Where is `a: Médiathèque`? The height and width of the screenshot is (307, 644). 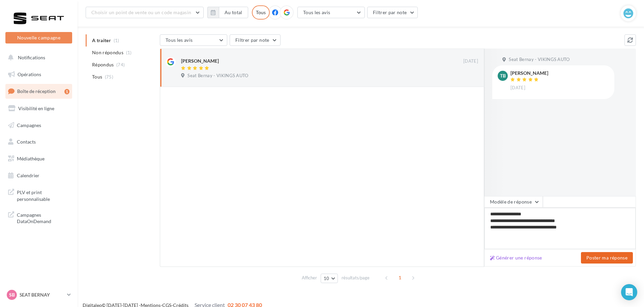 a: Médiathèque is located at coordinates (39, 159).